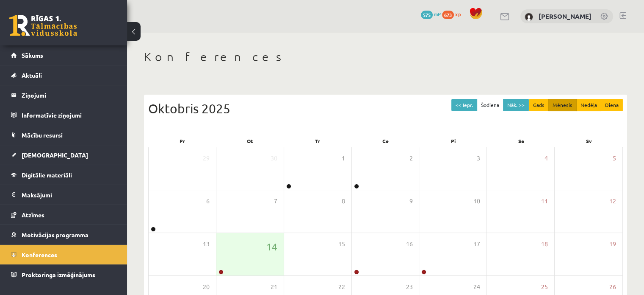 This screenshot has width=644, height=295. What do you see at coordinates (522, 141) in the screenshot?
I see `div: Se` at bounding box center [522, 141].